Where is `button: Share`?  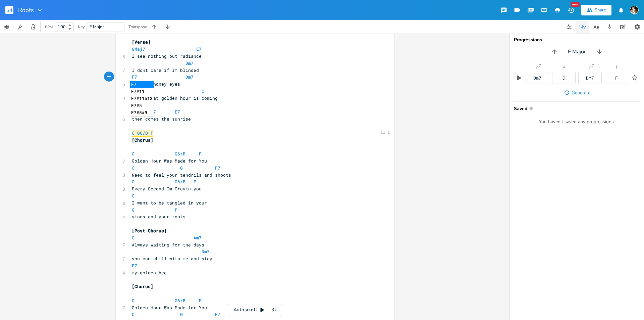
button: Share is located at coordinates (597, 10).